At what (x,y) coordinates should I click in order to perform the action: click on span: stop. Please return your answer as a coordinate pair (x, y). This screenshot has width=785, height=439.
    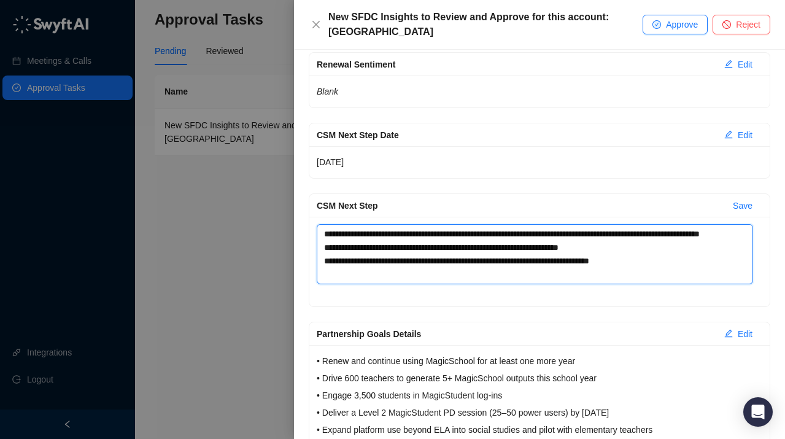
    Looking at the image, I should click on (727, 25).